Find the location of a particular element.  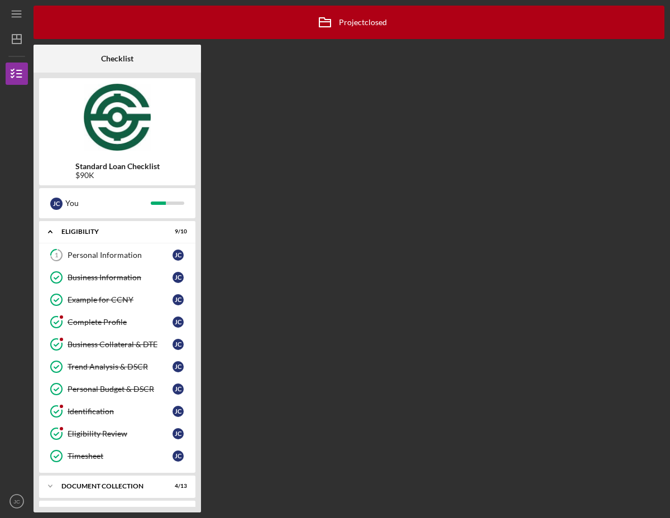

div: Trend Analysis & DSCR is located at coordinates (120, 367).